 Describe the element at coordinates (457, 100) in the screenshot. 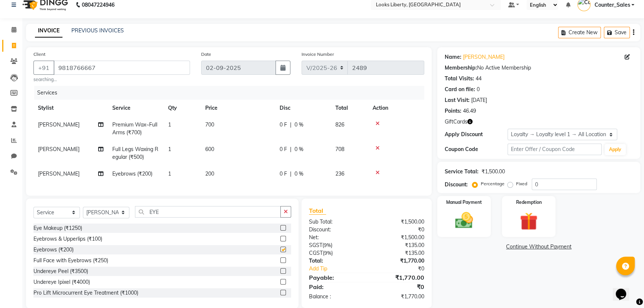

I see `div: Last Visit:` at that location.